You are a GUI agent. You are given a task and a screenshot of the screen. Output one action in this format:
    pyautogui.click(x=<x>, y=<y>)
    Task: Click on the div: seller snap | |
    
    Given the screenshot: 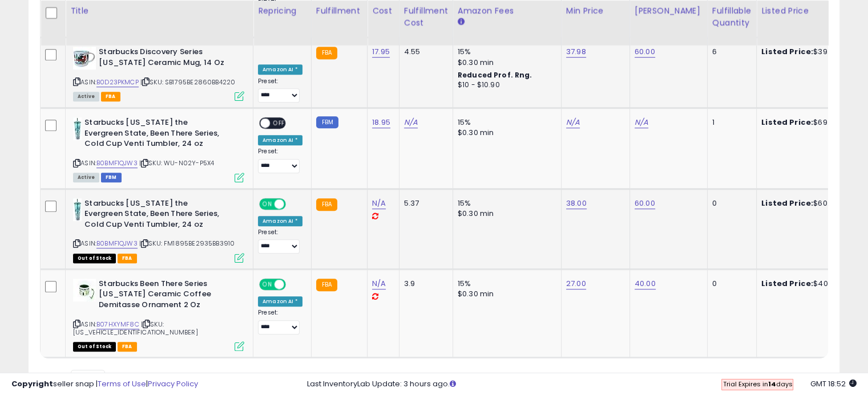 What is the action you would take?
    pyautogui.click(x=105, y=384)
    